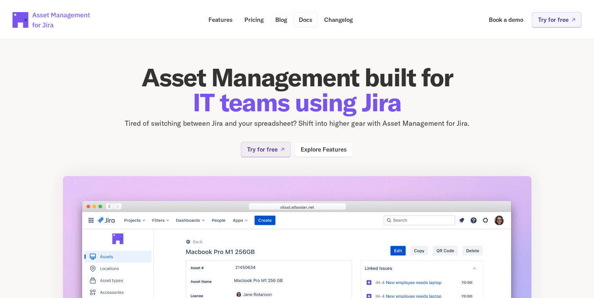  I want to click on h1: Asset Management built for, so click(297, 90).